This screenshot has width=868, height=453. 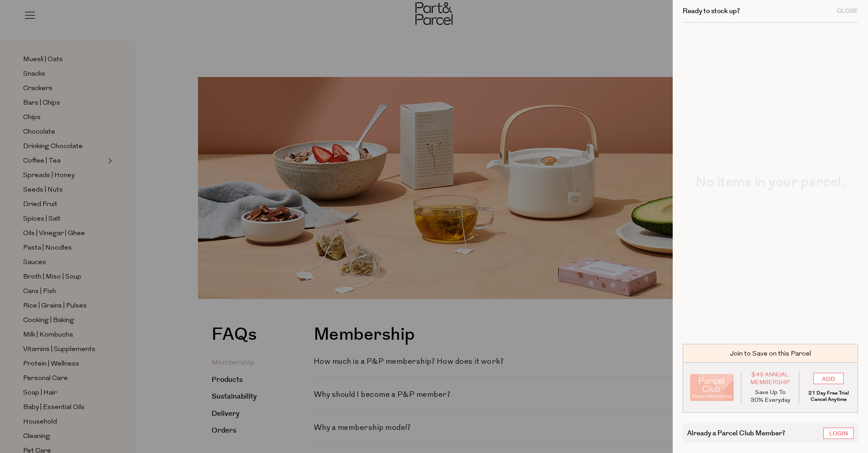 What do you see at coordinates (829, 378) in the screenshot?
I see `input: ADD` at bounding box center [829, 378].